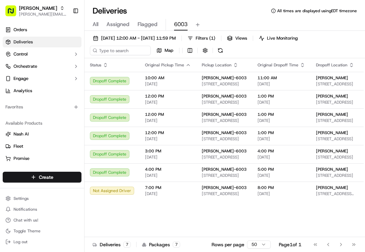  I want to click on span: Flagged, so click(147, 24).